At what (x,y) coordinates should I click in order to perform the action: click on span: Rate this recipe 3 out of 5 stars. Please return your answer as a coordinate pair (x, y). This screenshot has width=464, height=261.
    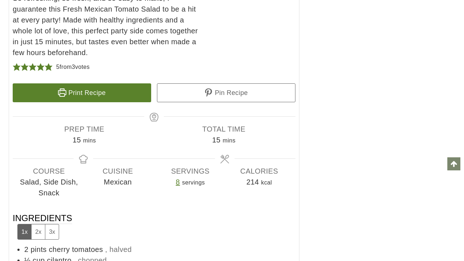
    Looking at the image, I should click on (33, 67).